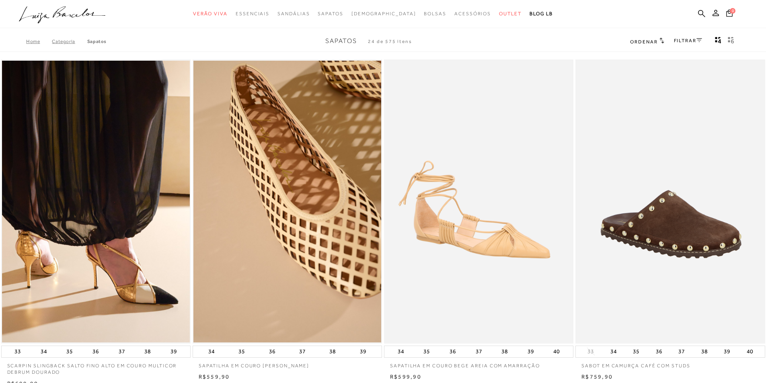 Image resolution: width=766 pixels, height=383 pixels. Describe the element at coordinates (719, 41) in the screenshot. I see `button: Mostrar 4 produtos por linha` at that location.